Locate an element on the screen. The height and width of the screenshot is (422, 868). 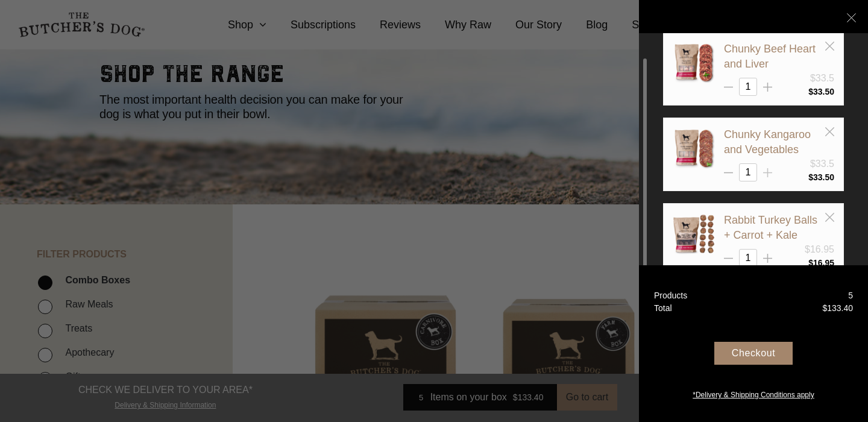
img: Chunky Beef Heart and Liver is located at coordinates (694, 62).